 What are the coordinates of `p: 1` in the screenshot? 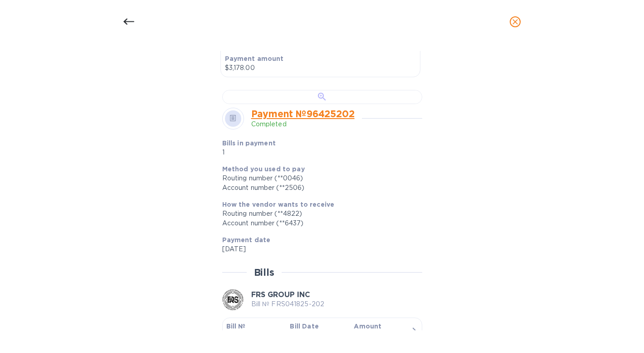 It's located at (286, 152).